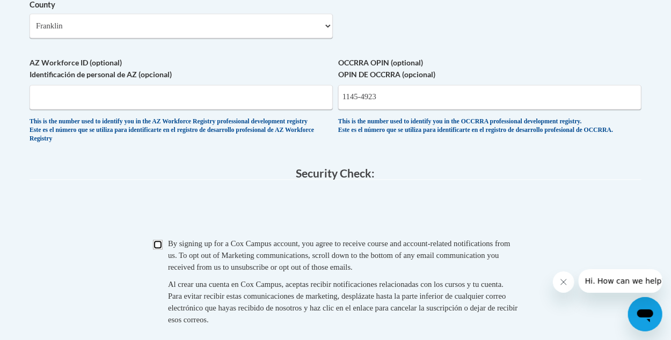  Describe the element at coordinates (339, 256) in the screenshot. I see `span: By signing up for a Cox Campus account, you agree to receive course and account-related notificat...` at that location.